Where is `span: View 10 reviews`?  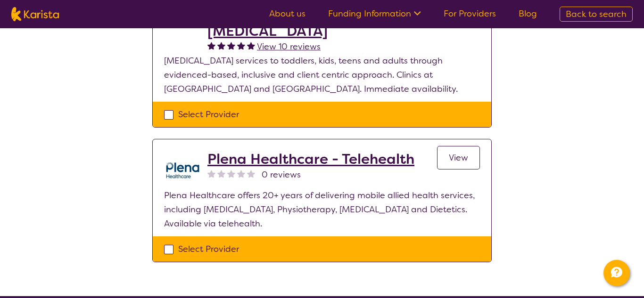 span: View 10 reviews is located at coordinates (289, 46).